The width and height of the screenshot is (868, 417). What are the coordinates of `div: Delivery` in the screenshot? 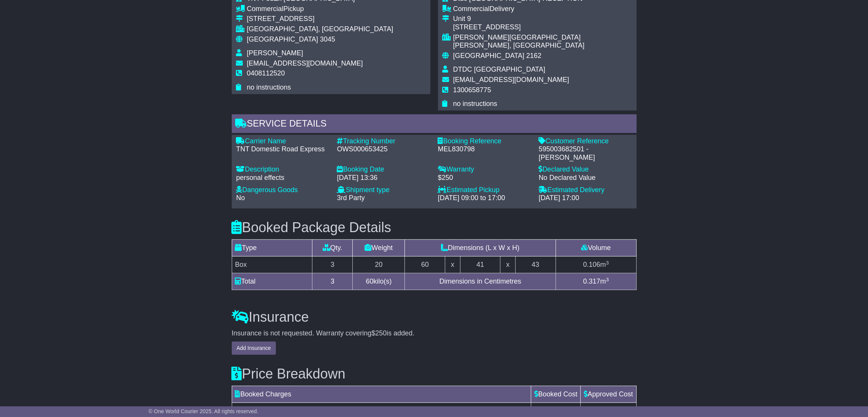 It's located at (543, 9).